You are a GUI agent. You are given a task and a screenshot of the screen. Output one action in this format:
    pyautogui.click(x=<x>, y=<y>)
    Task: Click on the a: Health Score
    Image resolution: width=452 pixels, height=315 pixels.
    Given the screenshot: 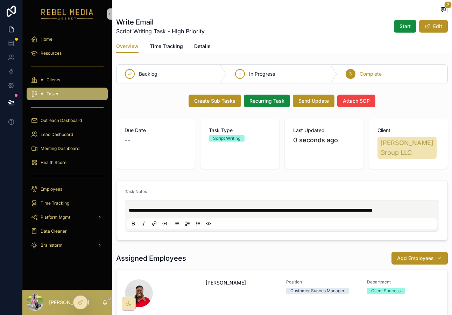 What is the action you would take?
    pyautogui.click(x=67, y=162)
    